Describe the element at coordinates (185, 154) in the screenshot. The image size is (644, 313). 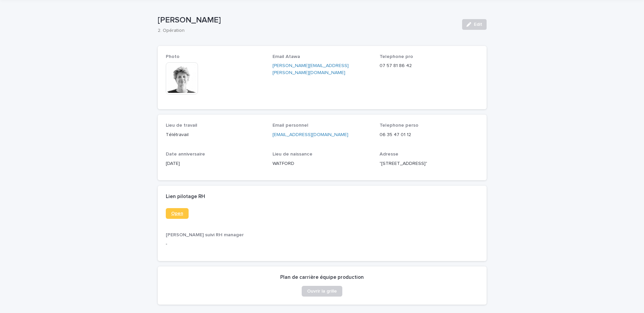
I see `span: Date anniversaire` at that location.